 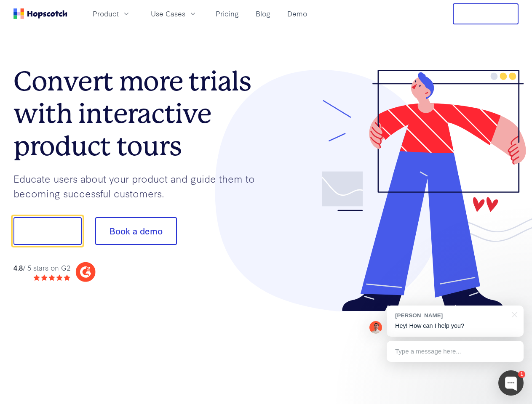 I want to click on a: Book a demo, so click(x=136, y=231).